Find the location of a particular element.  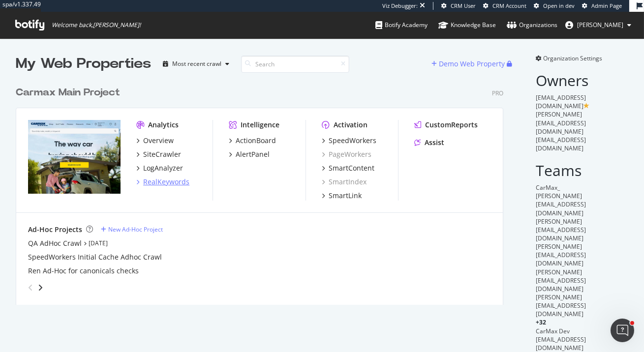

div: Organizations is located at coordinates (531, 25).